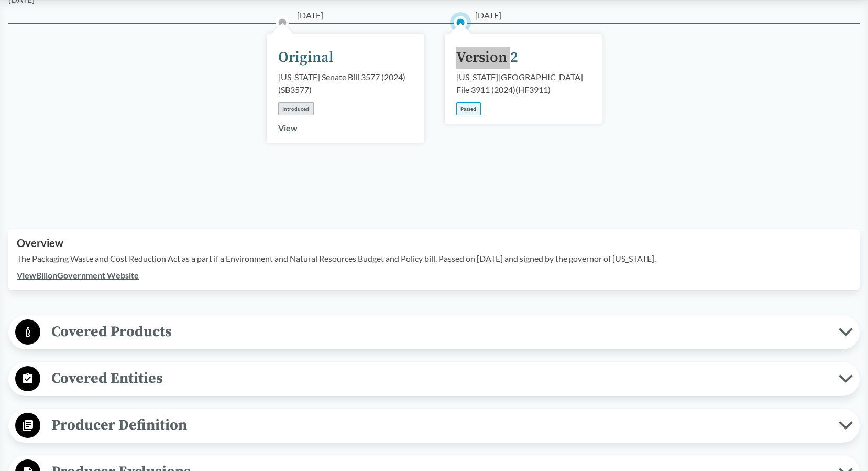 The width and height of the screenshot is (868, 471). I want to click on button: Producer Definition, so click(434, 425).